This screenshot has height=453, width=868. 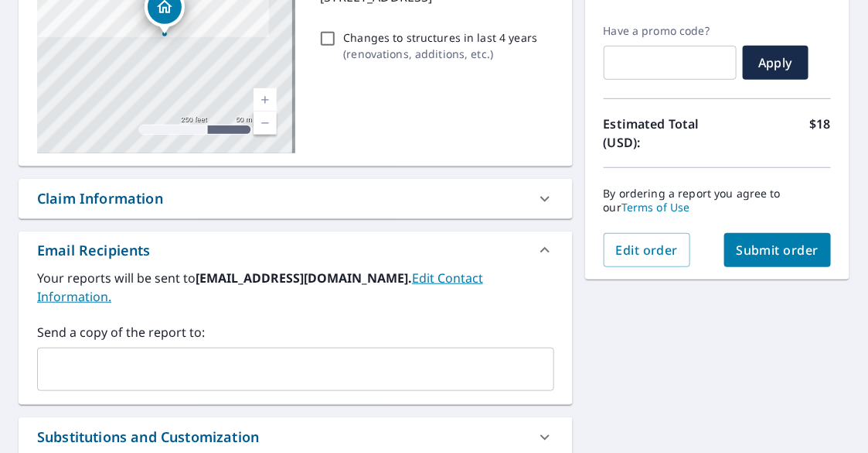 I want to click on a: Current Level 17, Zoom In, so click(x=265, y=100).